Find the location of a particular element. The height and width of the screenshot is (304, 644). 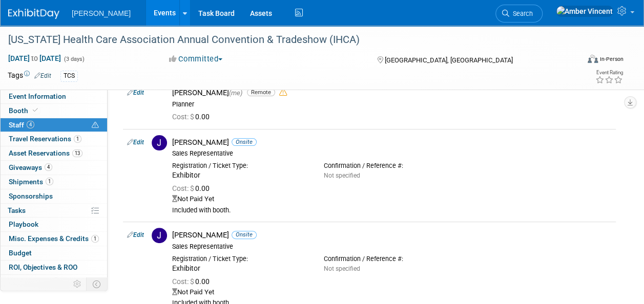

span: Shipments is located at coordinates (31, 182).